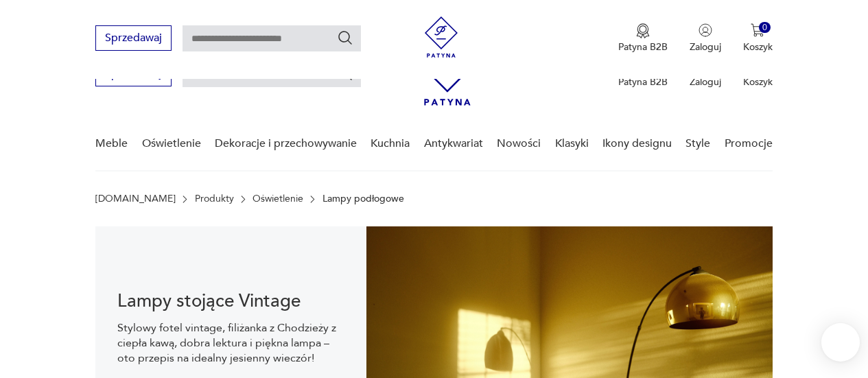  What do you see at coordinates (231, 302) in the screenshot?
I see `h1: Lampy stojące Vintage` at bounding box center [231, 302].